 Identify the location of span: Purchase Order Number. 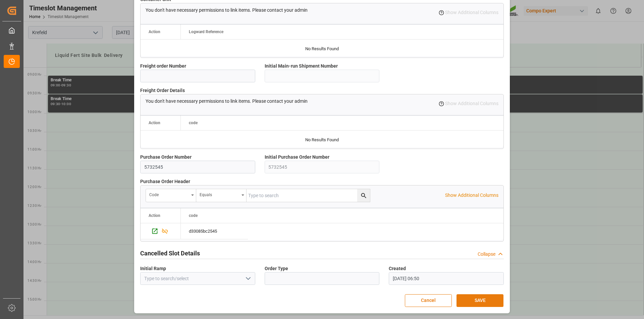
(166, 157).